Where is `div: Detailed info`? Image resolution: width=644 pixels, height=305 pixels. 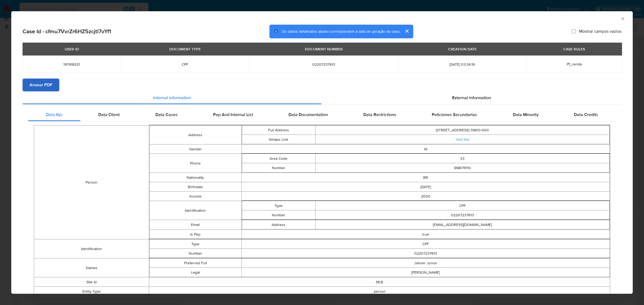 div: Detailed info is located at coordinates (322, 98).